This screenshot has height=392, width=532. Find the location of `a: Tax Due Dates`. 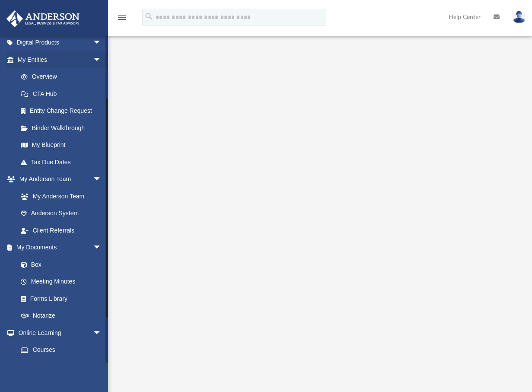

a: Tax Due Dates is located at coordinates (63, 162).